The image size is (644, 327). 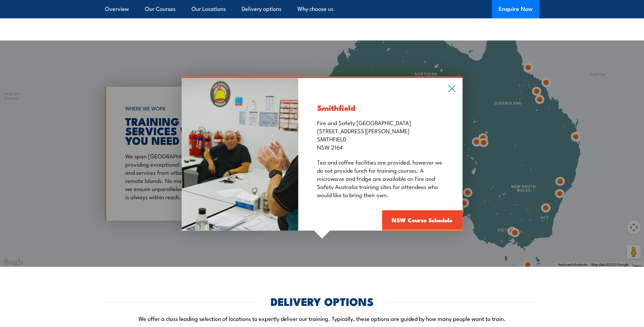 I want to click on p: We offer a class leading selection of locations to expertly deliver our training. Typically, thes..., so click(x=322, y=318).